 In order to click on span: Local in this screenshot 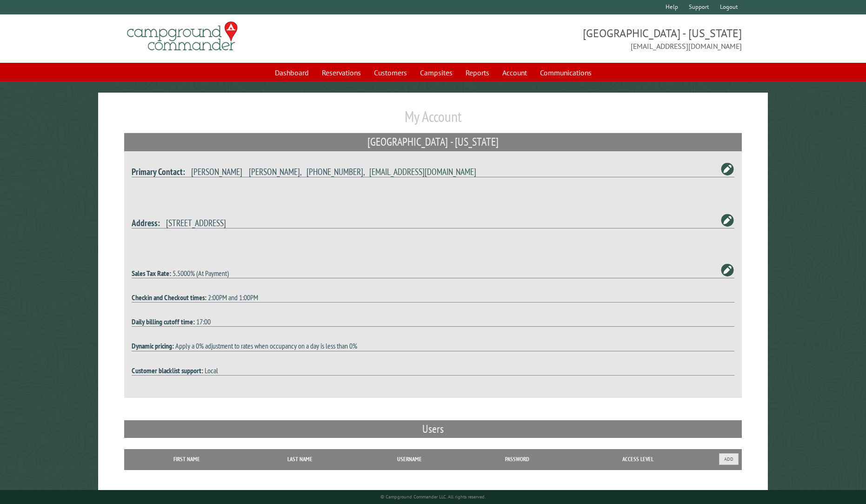, I will do `click(211, 370)`.